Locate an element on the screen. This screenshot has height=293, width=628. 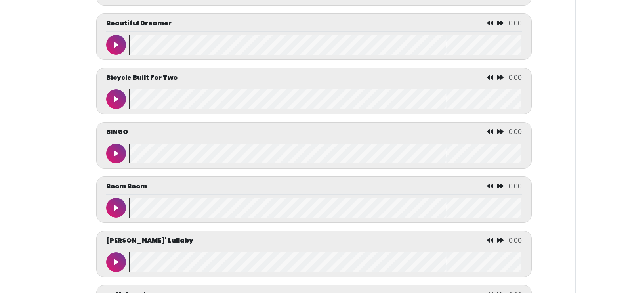
p: Bicycle Built For Two is located at coordinates (142, 78).